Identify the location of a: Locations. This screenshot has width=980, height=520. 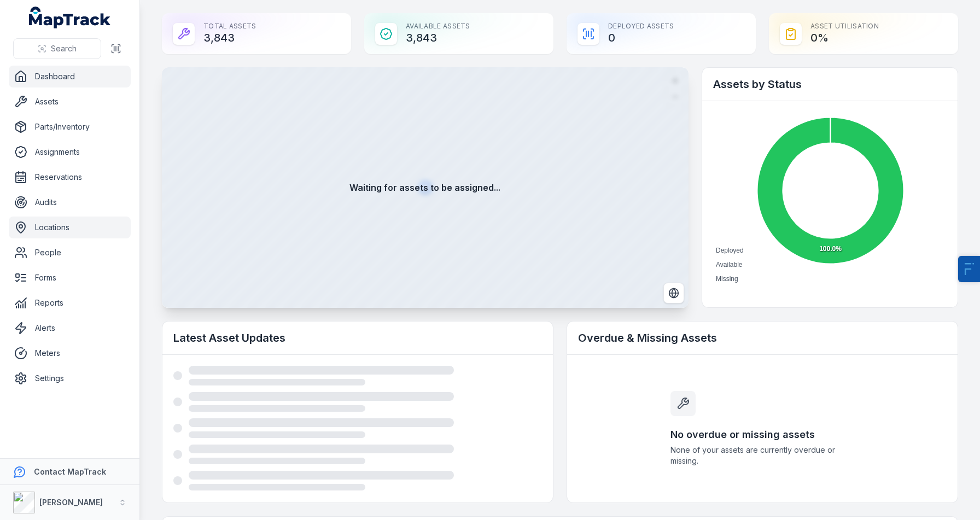
(70, 228).